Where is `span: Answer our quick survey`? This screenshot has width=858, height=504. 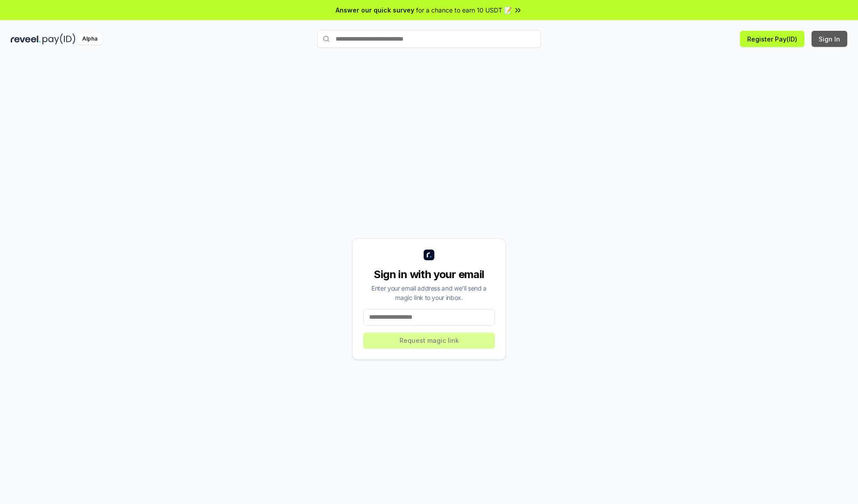 span: Answer our quick survey is located at coordinates (375, 10).